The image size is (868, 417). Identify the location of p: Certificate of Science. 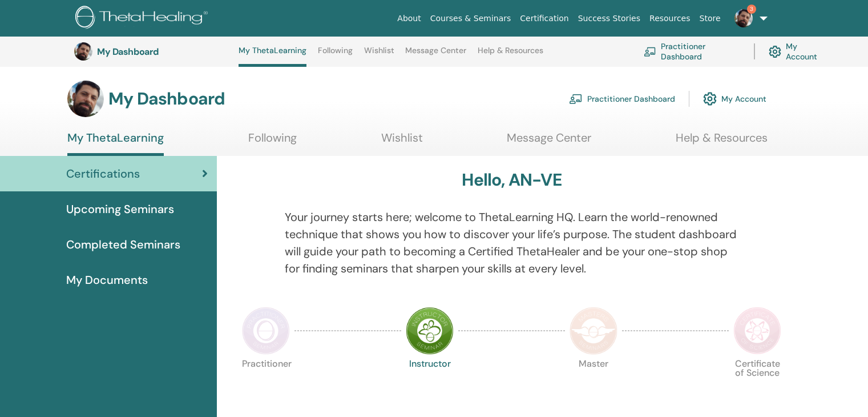
(758, 383).